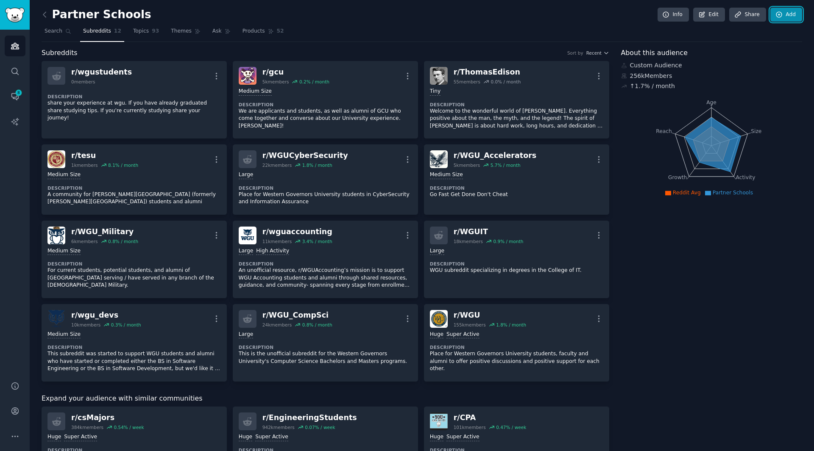  What do you see at coordinates (134, 259) in the screenshot?
I see `a: WGU_Militaryr/WGU_Military6kmembers0.8% / monthMedium SizeDescriptionFor current students, potent...` at bounding box center [134, 259].